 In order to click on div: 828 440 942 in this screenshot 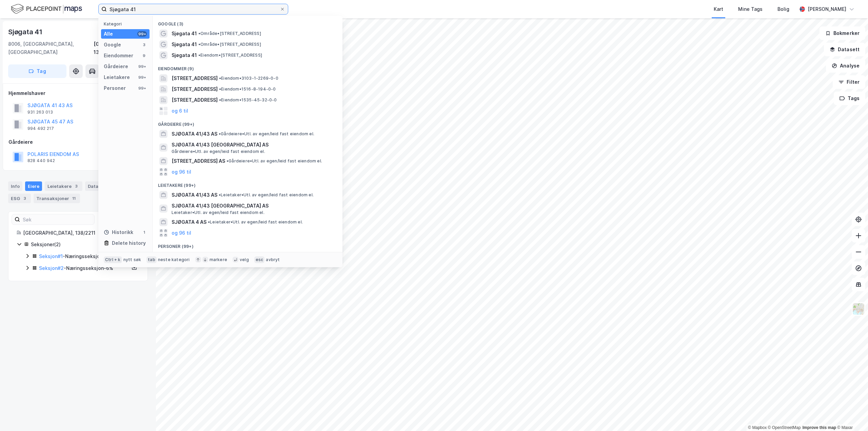, I will do `click(41, 161)`.